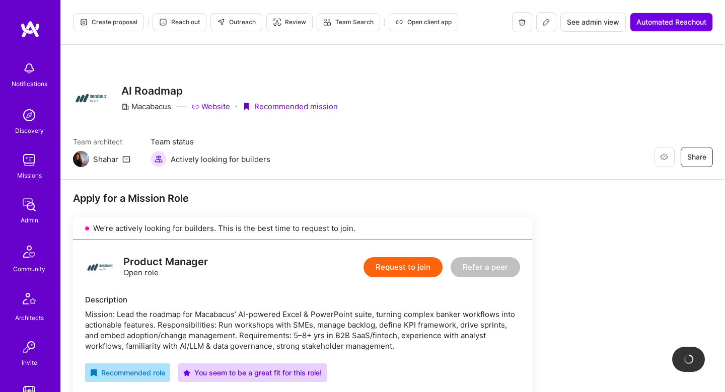  What do you see at coordinates (146, 106) in the screenshot?
I see `div: Macabacus` at bounding box center [146, 106].